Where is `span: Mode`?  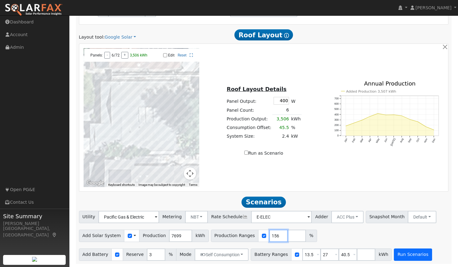
span: Mode is located at coordinates (185, 255).